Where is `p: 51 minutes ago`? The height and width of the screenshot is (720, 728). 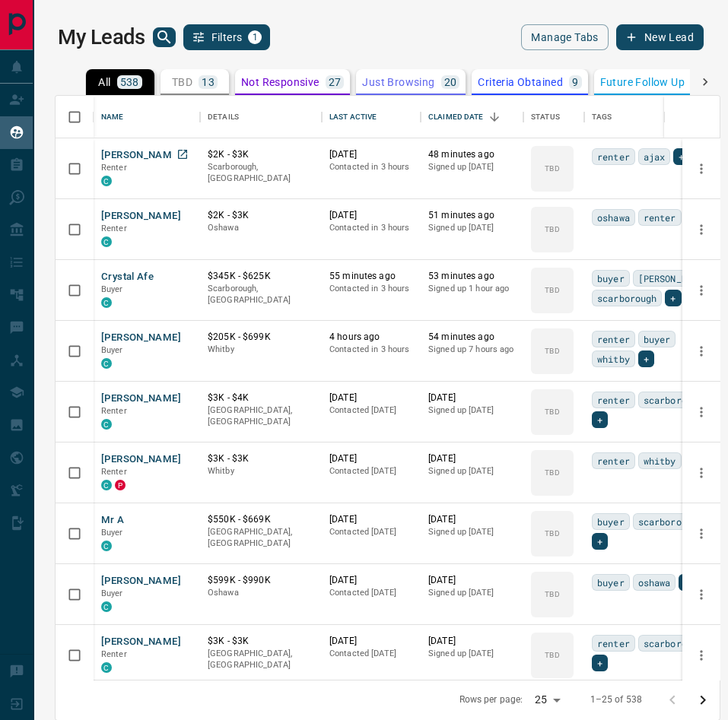
p: 51 minutes ago is located at coordinates (472, 215).